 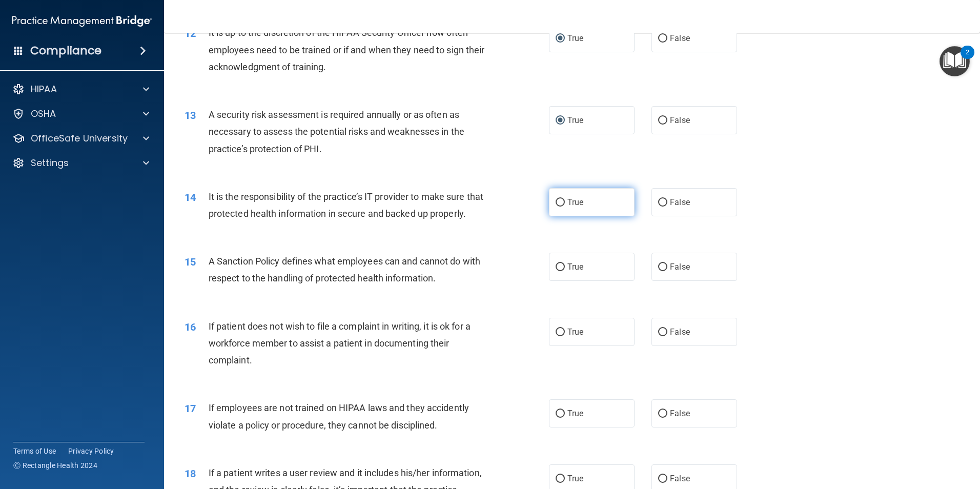 I want to click on p: HIPAA, so click(x=44, y=89).